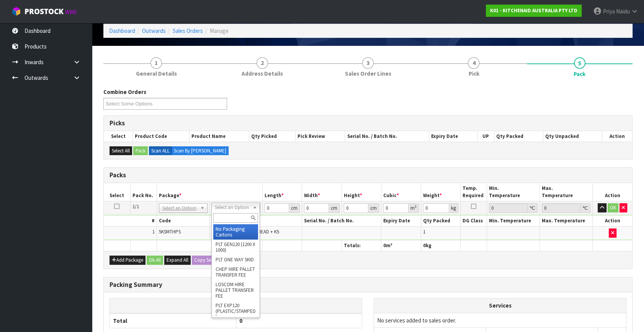  I want to click on span: 5KSMTHPS, so click(170, 231).